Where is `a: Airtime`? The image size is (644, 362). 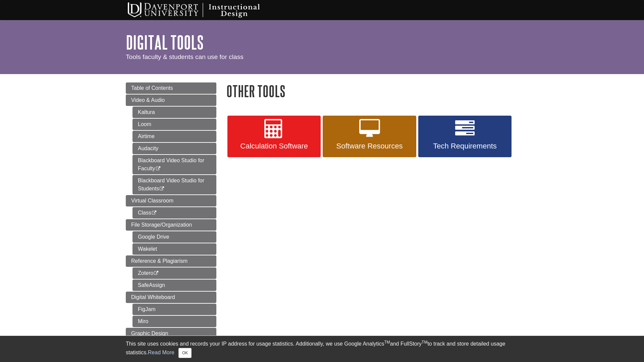
a: Airtime is located at coordinates (174, 136).